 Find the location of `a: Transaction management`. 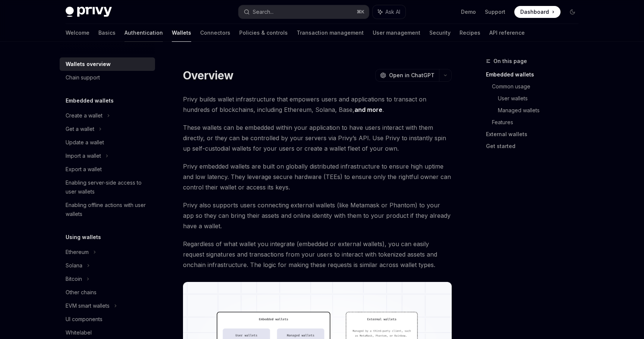

a: Transaction management is located at coordinates (330, 33).